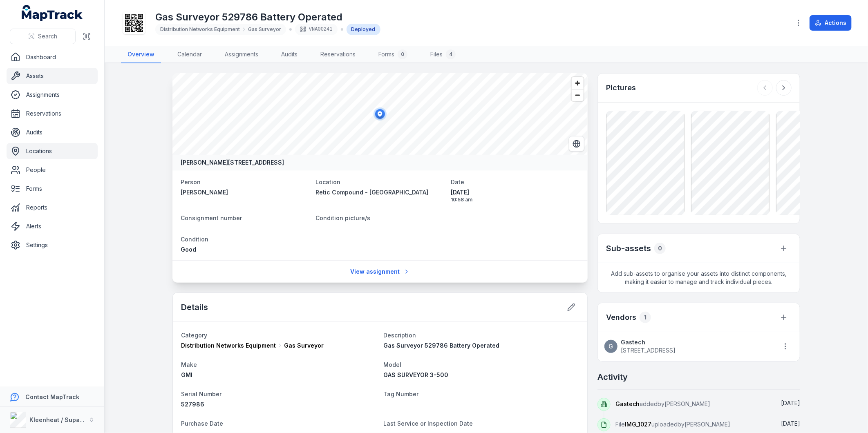 The image size is (868, 433). What do you see at coordinates (52, 151) in the screenshot?
I see `a: Locations` at bounding box center [52, 151].